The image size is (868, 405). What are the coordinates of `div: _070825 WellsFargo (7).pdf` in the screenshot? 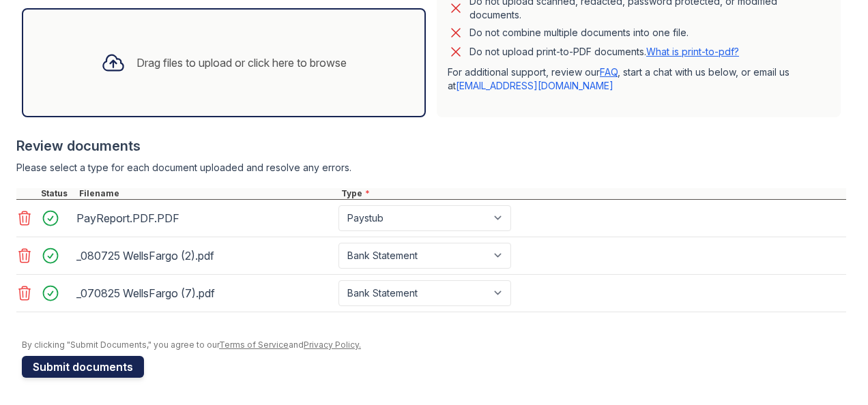 It's located at (205, 293).